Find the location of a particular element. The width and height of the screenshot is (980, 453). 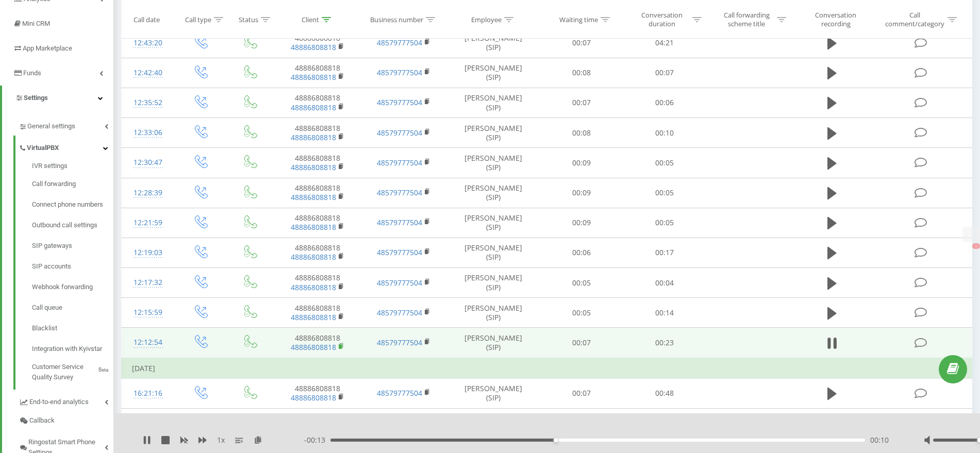

a: SIP gateways is located at coordinates (73, 246).